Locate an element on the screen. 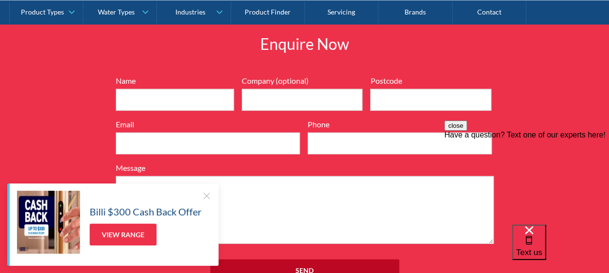 The width and height of the screenshot is (609, 273). label: Email is located at coordinates (208, 124).